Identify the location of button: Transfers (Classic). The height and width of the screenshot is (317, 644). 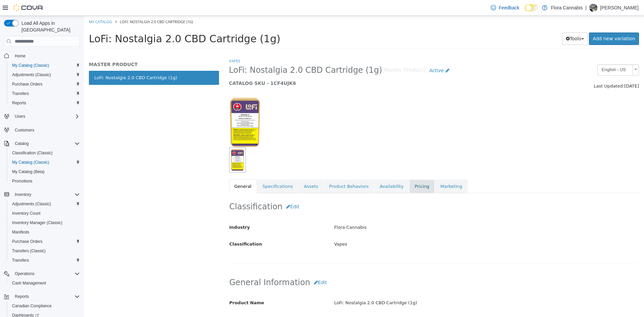
(45, 251).